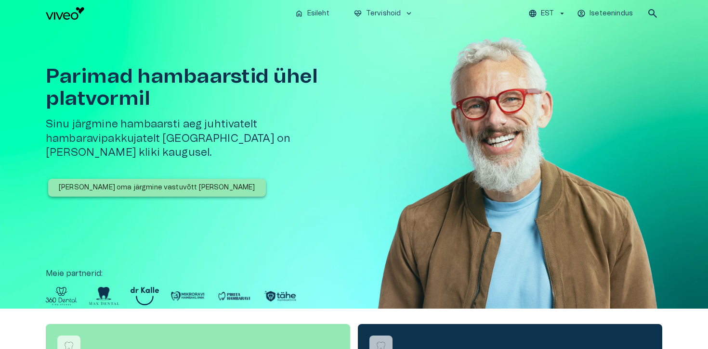  What do you see at coordinates (65, 13) in the screenshot?
I see `img: Viveo logo` at bounding box center [65, 13].